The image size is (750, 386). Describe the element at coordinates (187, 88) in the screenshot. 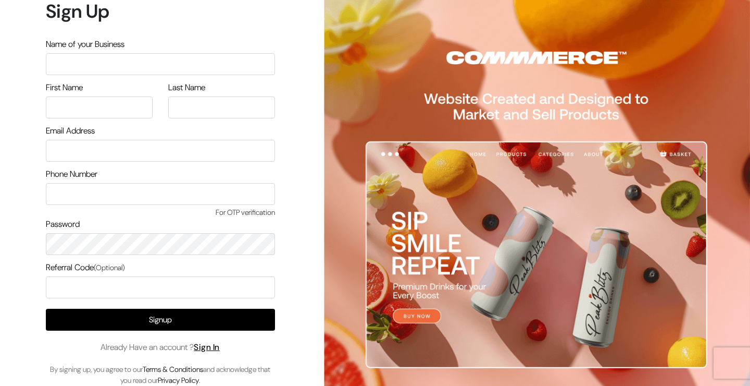

I see `label: Last Name` at that location.